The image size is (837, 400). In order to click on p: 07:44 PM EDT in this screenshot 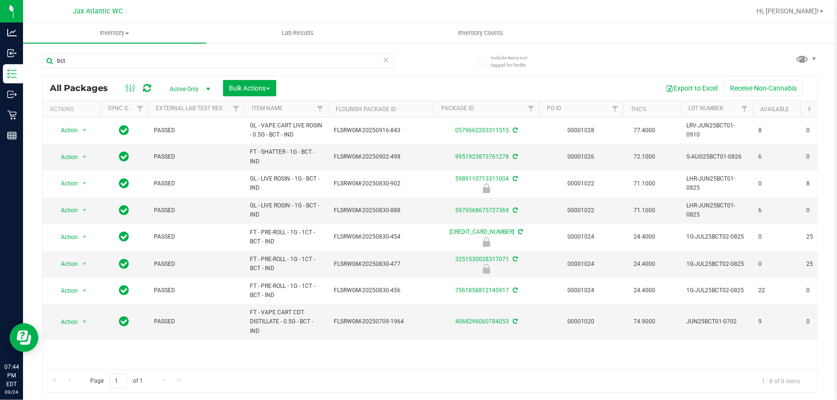, I will do `click(12, 376)`.